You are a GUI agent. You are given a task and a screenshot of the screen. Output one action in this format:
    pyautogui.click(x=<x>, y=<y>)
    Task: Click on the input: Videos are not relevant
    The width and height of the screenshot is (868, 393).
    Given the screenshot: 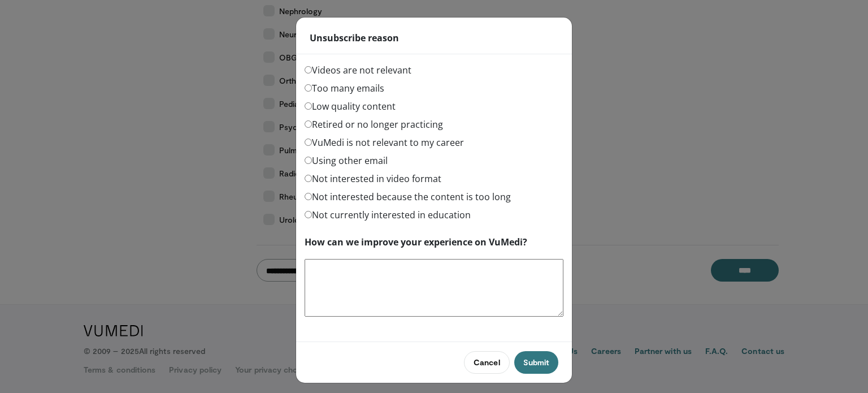 What is the action you would take?
    pyautogui.click(x=308, y=70)
    